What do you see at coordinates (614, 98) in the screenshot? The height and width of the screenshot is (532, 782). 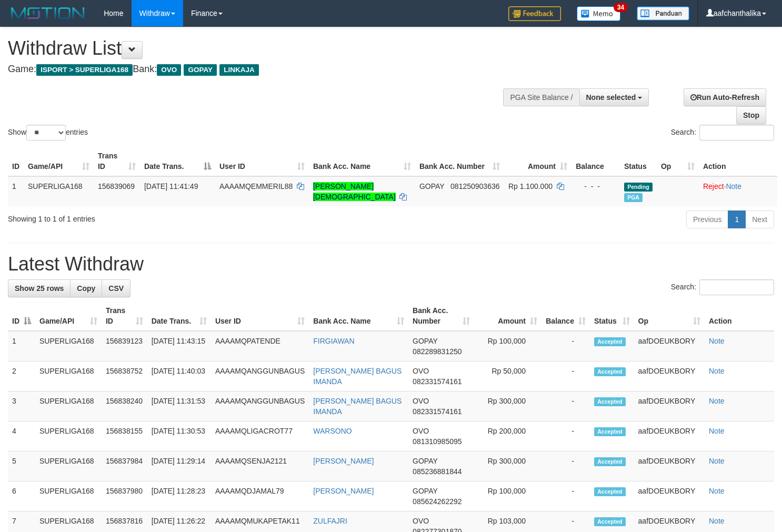 I see `button: None selected` at bounding box center [614, 98].